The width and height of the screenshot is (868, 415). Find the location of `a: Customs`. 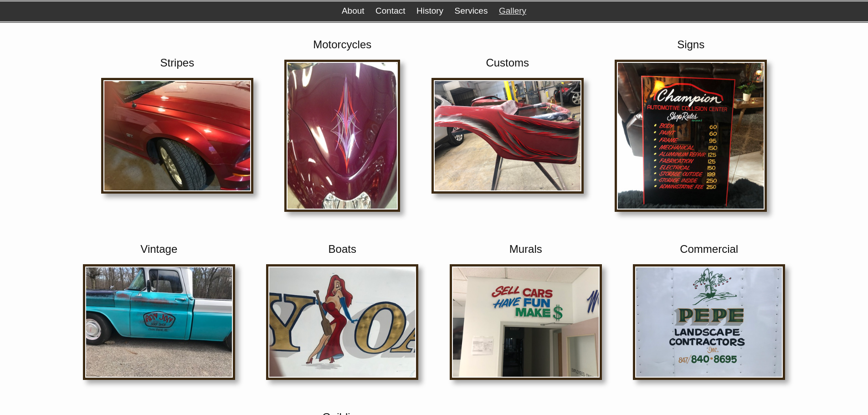

a: Customs is located at coordinates (507, 63).